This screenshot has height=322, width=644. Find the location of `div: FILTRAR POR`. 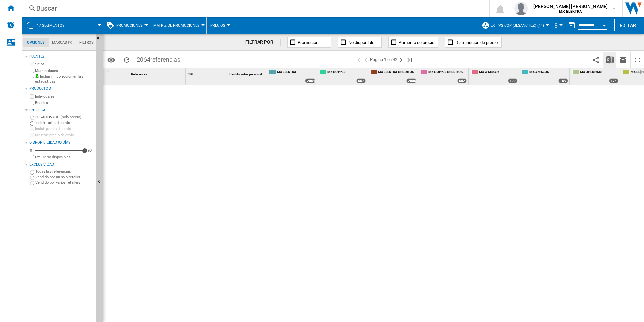

div: FILTRAR POR is located at coordinates (263, 42).